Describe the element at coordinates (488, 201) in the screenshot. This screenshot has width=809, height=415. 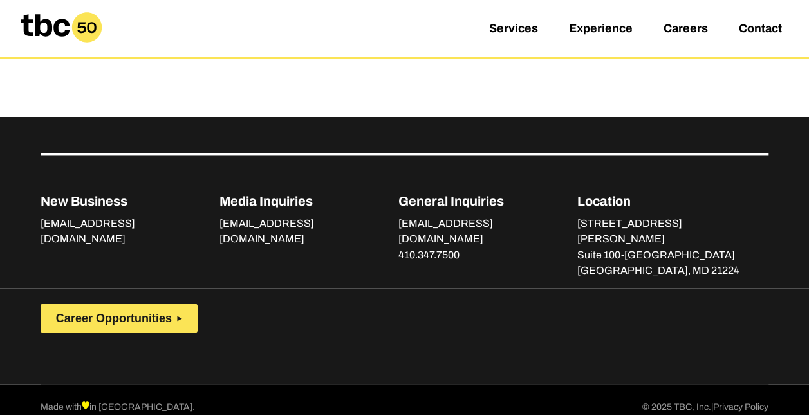
I see `p: General Inquiries` at that location.